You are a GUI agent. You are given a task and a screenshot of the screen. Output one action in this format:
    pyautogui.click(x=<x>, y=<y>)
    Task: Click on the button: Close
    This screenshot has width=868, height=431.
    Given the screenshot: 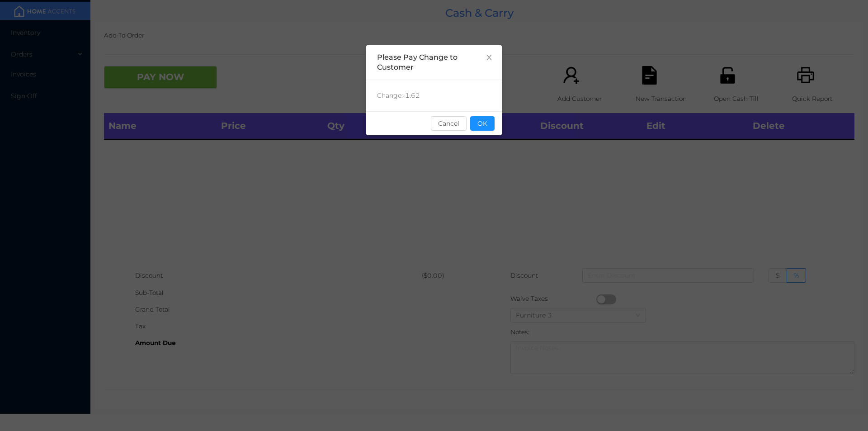 What is the action you would take?
    pyautogui.click(x=489, y=58)
    